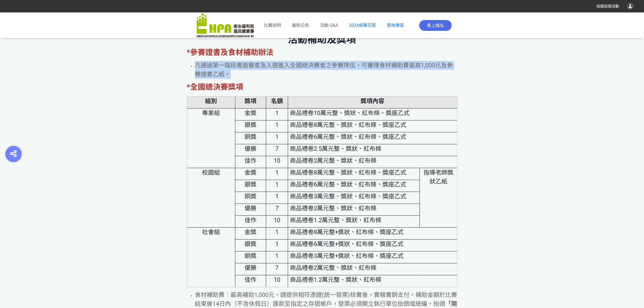 This screenshot has height=308, width=644. Describe the element at coordinates (336, 149) in the screenshot. I see `span: 商品禮卷2.5萬元整、獎狀、紅布條` at that location.